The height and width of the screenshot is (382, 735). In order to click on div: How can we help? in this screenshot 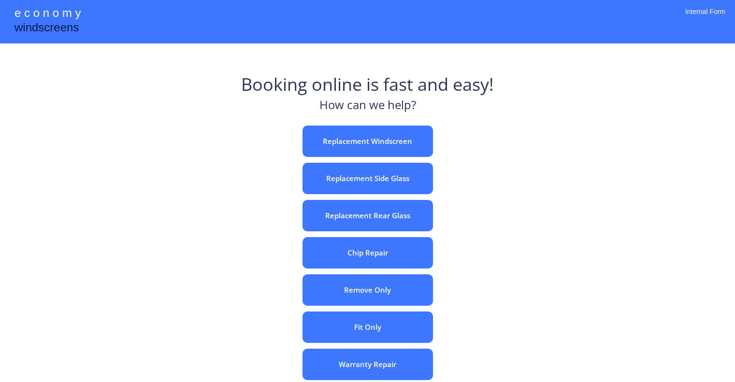, I will do `click(368, 107)`.